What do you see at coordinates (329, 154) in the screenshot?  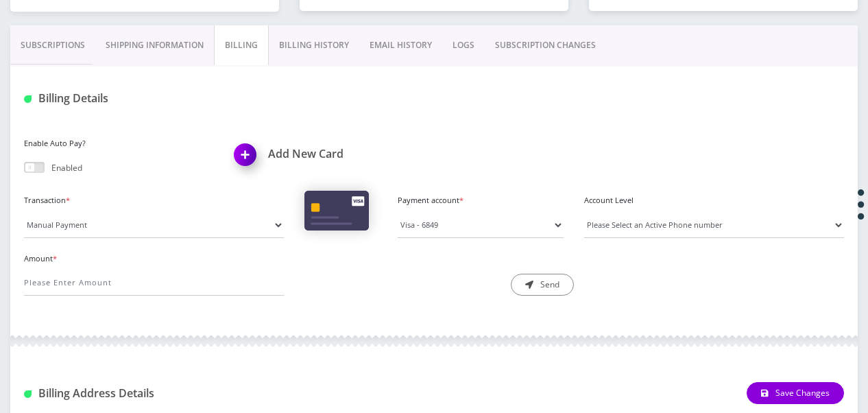 I see `a: Add New CardAdd New Card` at bounding box center [329, 154].